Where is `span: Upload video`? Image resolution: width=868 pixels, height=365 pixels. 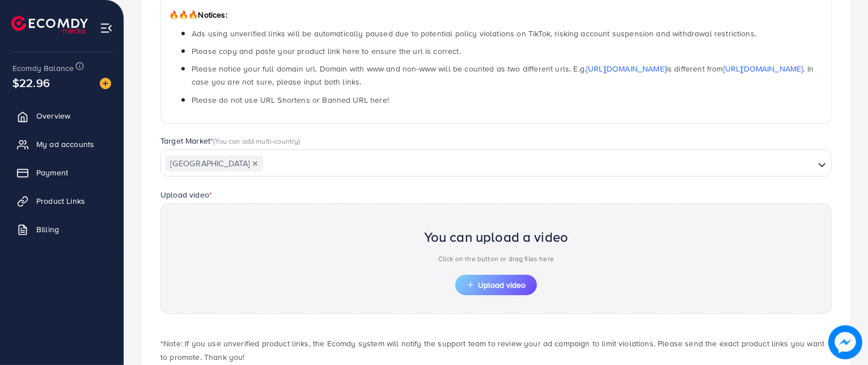 span: Upload video is located at coordinates (496, 285).